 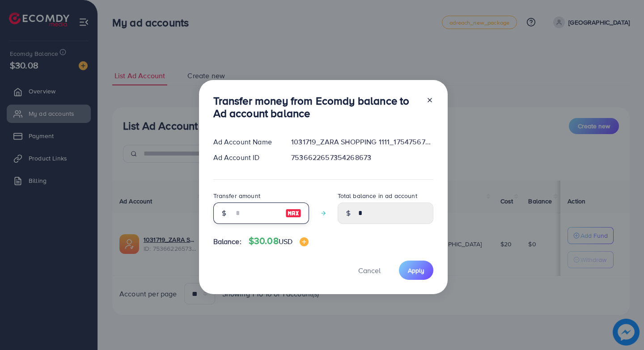 What do you see at coordinates (369, 270) in the screenshot?
I see `button: Cancel` at bounding box center [369, 270].